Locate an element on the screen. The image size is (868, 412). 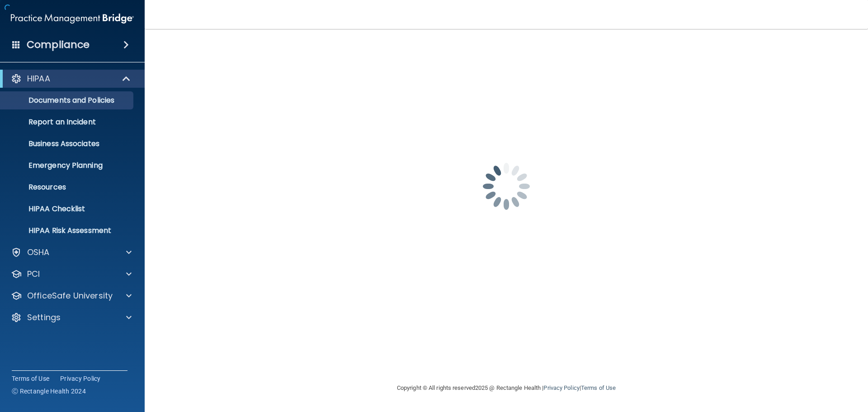
a: PCI is located at coordinates (71, 274).